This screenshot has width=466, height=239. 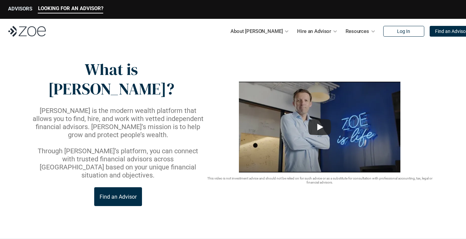 What do you see at coordinates (403, 31) in the screenshot?
I see `p: Log In` at bounding box center [403, 31].